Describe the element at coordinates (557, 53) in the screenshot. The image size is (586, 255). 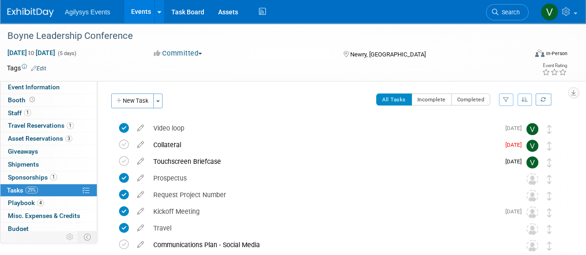
I see `div: In-Person` at that location.